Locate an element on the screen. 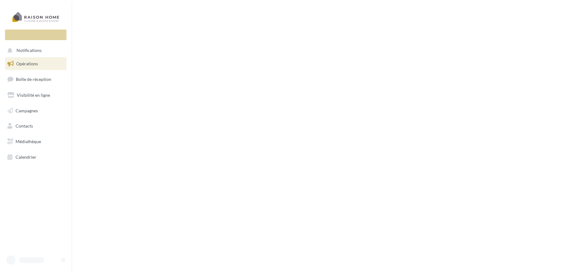 The height and width of the screenshot is (271, 580). span: Boîte de réception is located at coordinates (34, 79).